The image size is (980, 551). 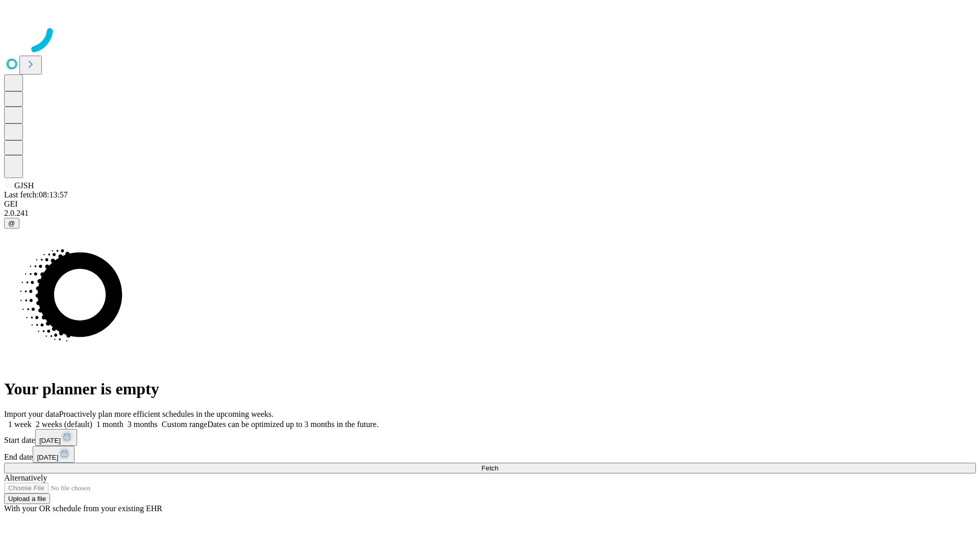 What do you see at coordinates (184, 423) in the screenshot?
I see `span: Custom range` at bounding box center [184, 423].